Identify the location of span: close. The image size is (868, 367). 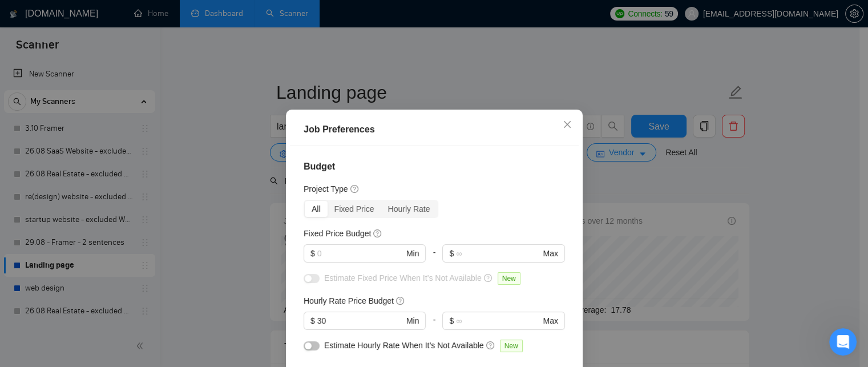
(567, 125).